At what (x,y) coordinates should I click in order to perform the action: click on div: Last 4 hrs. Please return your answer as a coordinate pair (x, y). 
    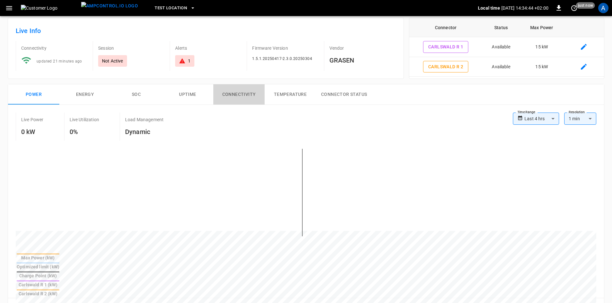
    Looking at the image, I should click on (542, 119).